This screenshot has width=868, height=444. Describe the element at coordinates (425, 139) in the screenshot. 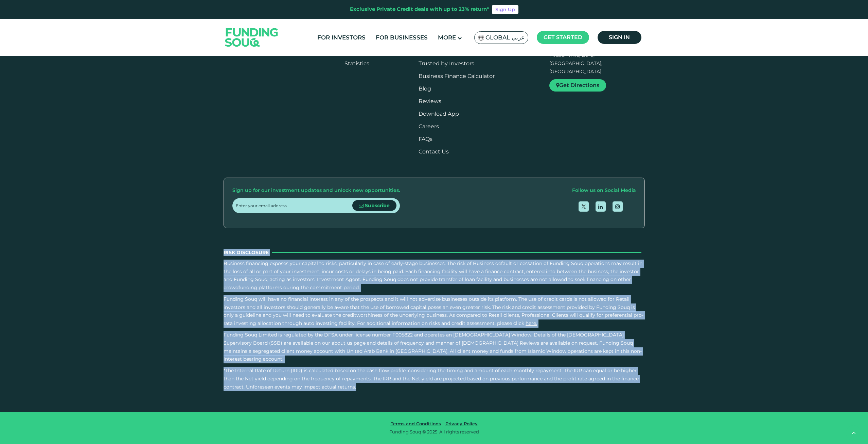

I see `a: FAQs` at that location.